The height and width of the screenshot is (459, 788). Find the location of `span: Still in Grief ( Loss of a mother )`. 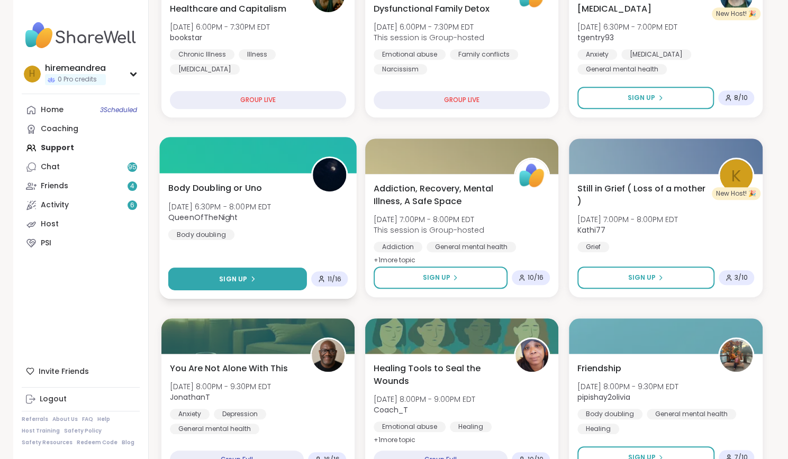

span: Still in Grief ( Loss of a mother ) is located at coordinates (641, 195).